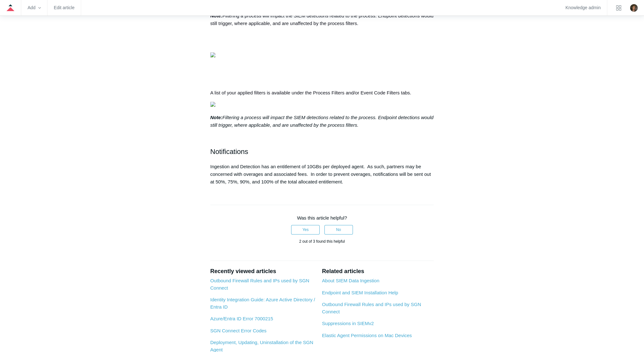  What do you see at coordinates (322, 175) in the screenshot?
I see `p: Ingestion and Detection has an entitlement of 10GBs per deployed agent. As such, partners may be ...` at bounding box center [322, 175].